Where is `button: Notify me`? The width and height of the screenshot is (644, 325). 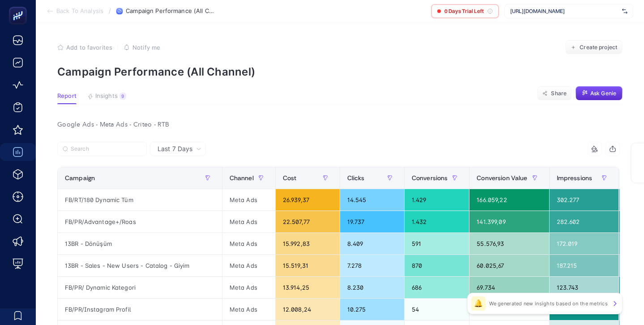
button: Notify me is located at coordinates (142, 47).